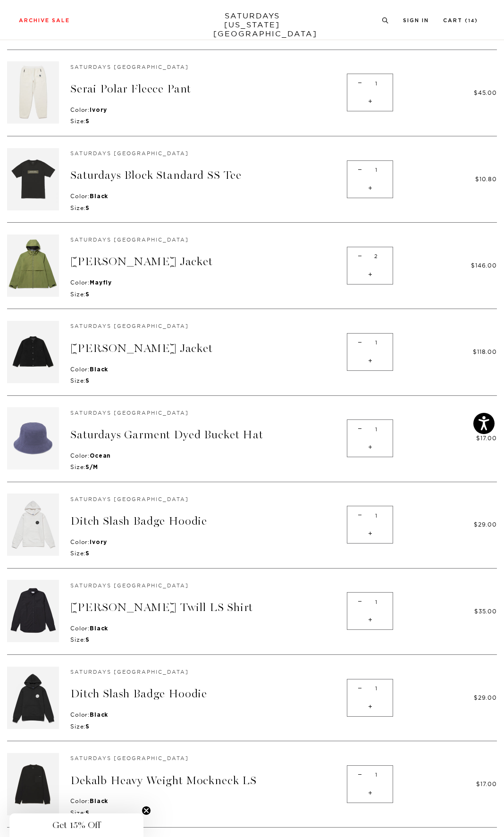 The image size is (504, 837). Describe the element at coordinates (100, 282) in the screenshot. I see `strong: Mayfly` at that location.